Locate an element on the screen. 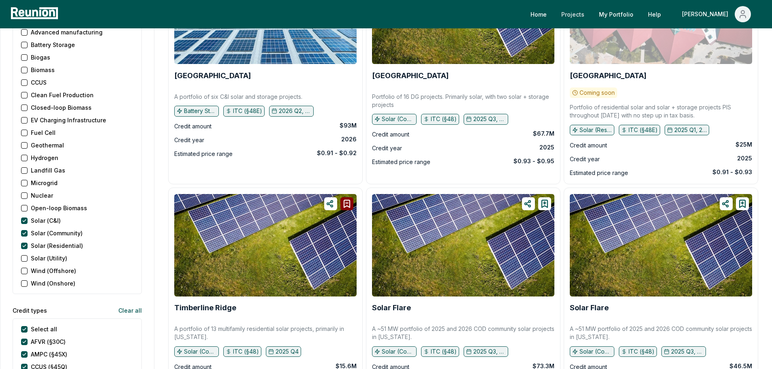 The width and height of the screenshot is (772, 369). label: Select all is located at coordinates (44, 329).